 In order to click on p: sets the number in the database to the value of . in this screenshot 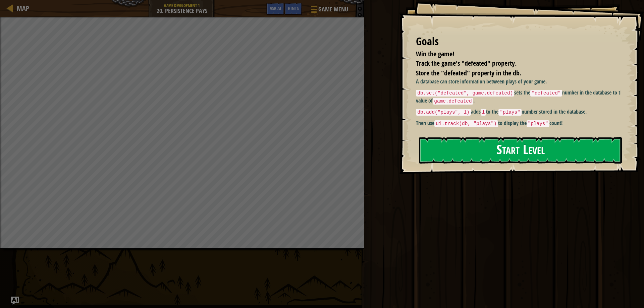, I will do `click(520, 97)`.